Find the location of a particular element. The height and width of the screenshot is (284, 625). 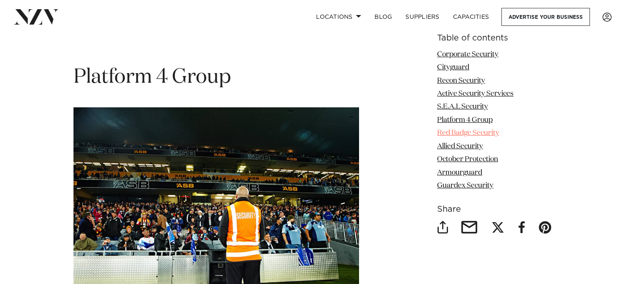

a: Guardex Security is located at coordinates (465, 185).